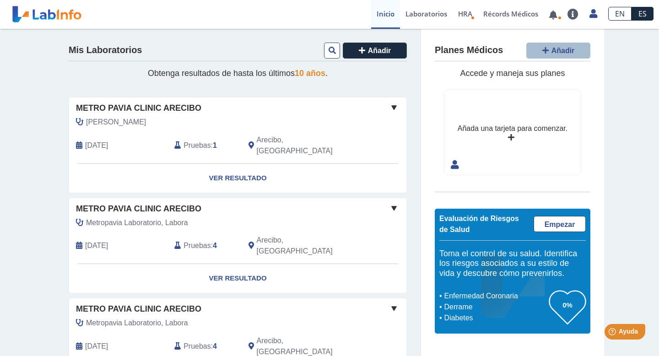  What do you see at coordinates (465, 14) in the screenshot?
I see `span: HRA` at bounding box center [465, 14].